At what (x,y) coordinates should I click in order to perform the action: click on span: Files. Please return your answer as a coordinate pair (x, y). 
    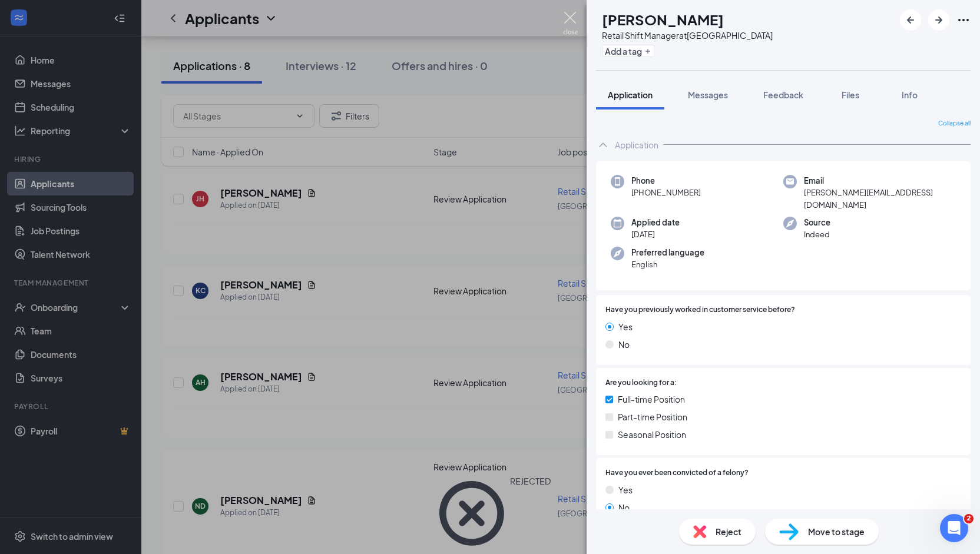
    Looking at the image, I should click on (850, 95).